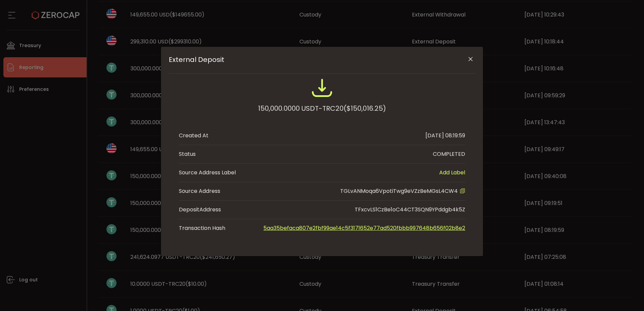 This screenshot has width=644, height=311. Describe the element at coordinates (399, 191) in the screenshot. I see `span: TGLvANMoqa6VpotiTwg9eVZzBeMGsL4CW4` at that location.